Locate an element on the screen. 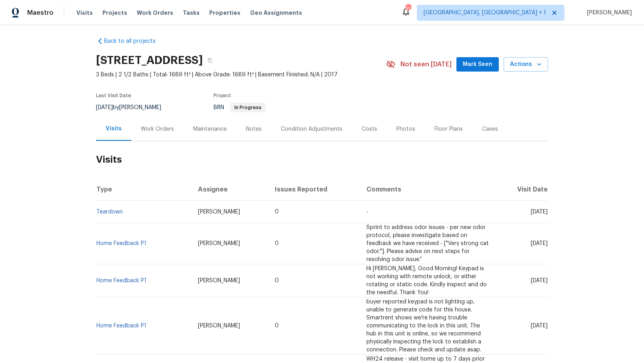  span: buyer reported keypad is not lighting up, unable to generate code for this house. Smartrent shows... is located at coordinates (424, 326).